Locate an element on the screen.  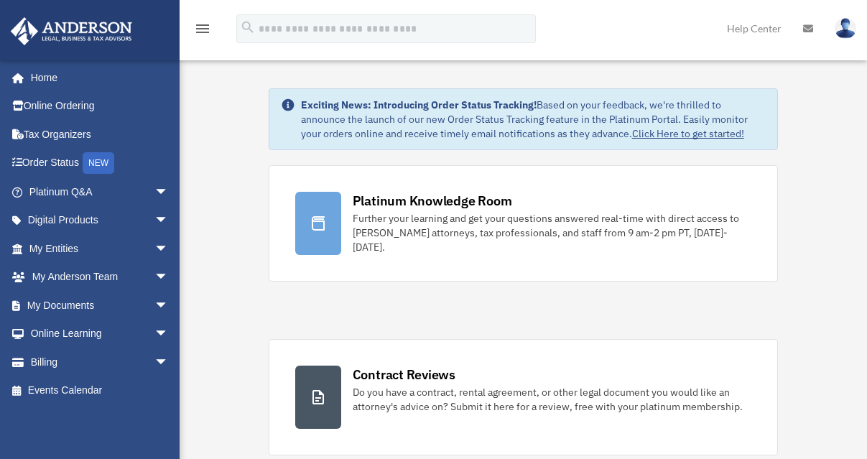
a: Tax Organizers is located at coordinates (100, 134).